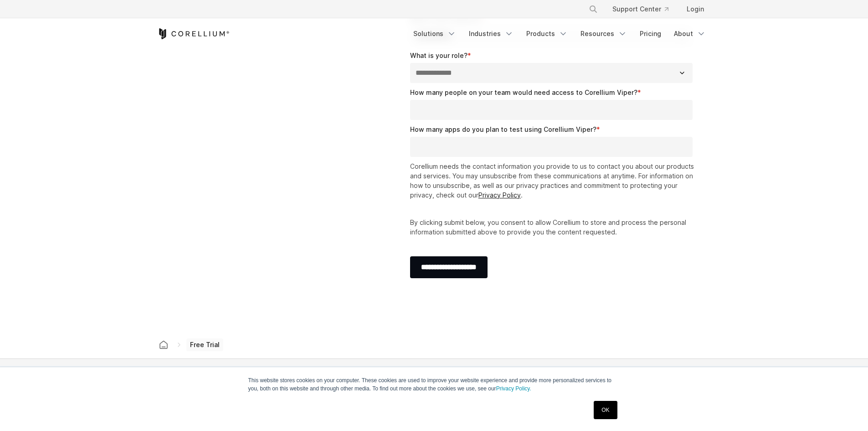 This screenshot has height=431, width=868. I want to click on span: What is your role?, so click(439, 55).